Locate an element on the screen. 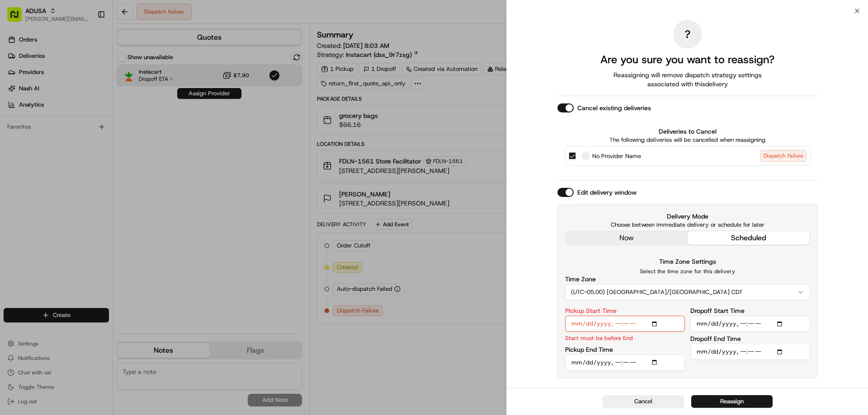 This screenshot has height=415, width=868. label: Time Zone is located at coordinates (580, 279).